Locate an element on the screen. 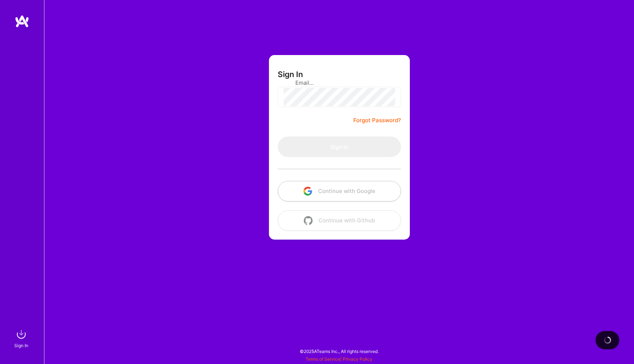 The height and width of the screenshot is (364, 634). img: sign in is located at coordinates (21, 334).